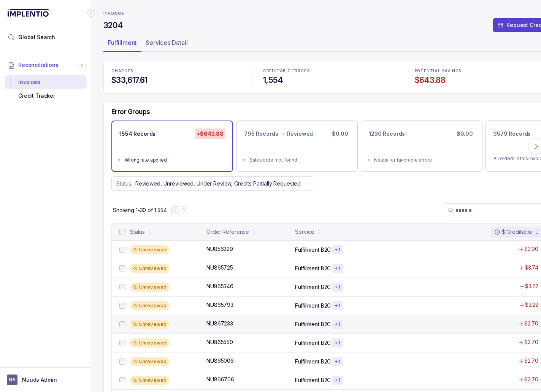  What do you see at coordinates (220, 379) in the screenshot?
I see `p: NU866706` at bounding box center [220, 379].